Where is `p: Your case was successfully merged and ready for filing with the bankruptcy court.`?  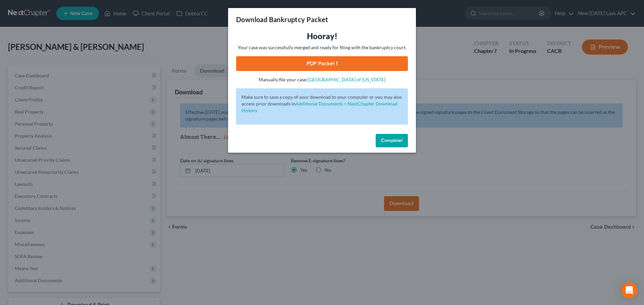
p: Your case was successfully merged and ready for filing with the bankruptcy court. is located at coordinates (322, 48).